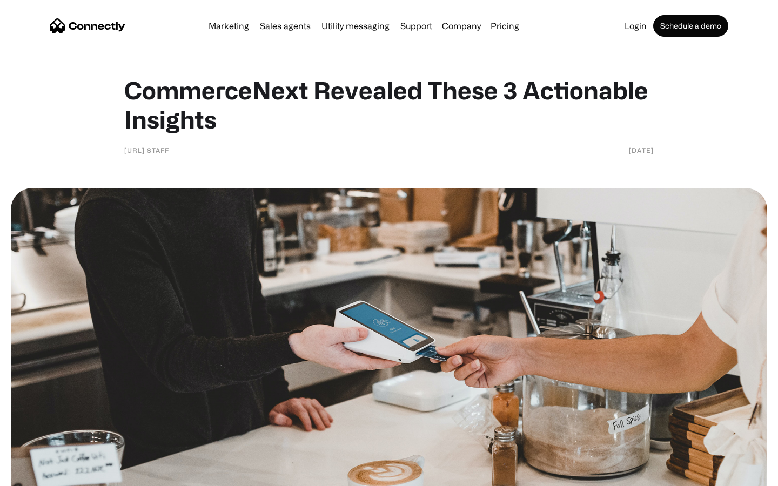  I want to click on a: Marketing, so click(228, 26).